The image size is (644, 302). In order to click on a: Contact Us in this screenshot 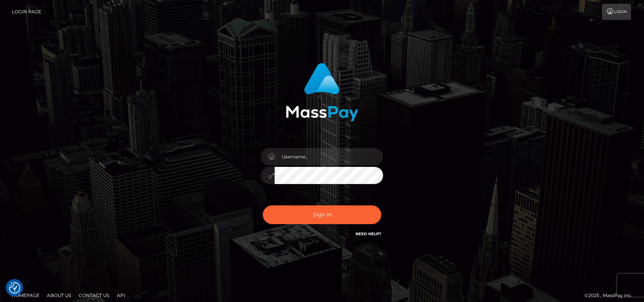, I will do `click(94, 295)`.